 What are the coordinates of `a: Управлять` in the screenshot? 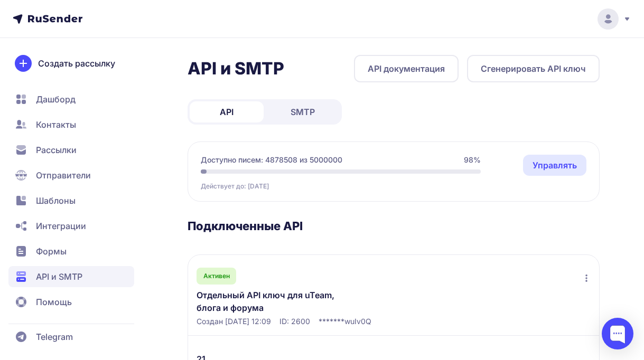 It's located at (555, 165).